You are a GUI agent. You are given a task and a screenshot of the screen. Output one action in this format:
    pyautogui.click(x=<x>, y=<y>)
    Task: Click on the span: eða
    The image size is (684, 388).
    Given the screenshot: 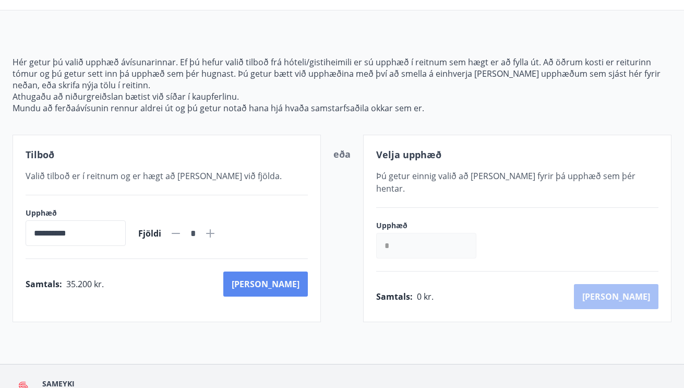 What is the action you would take?
    pyautogui.click(x=342, y=154)
    